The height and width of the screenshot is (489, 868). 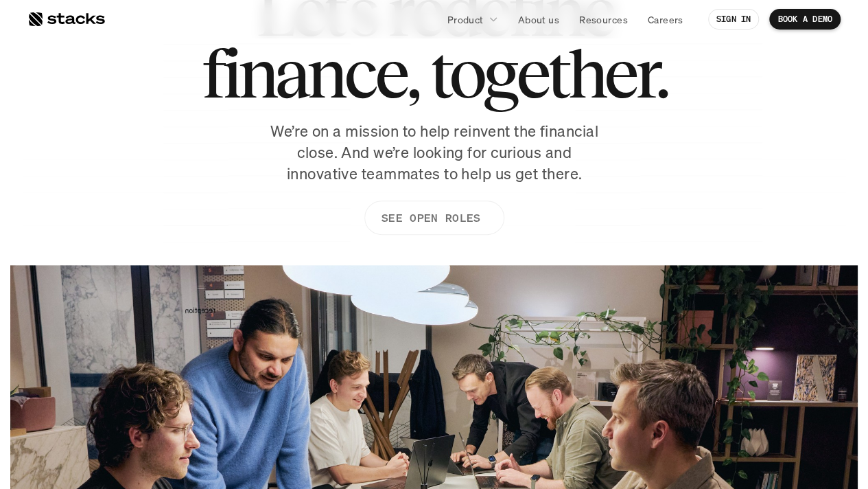 What do you see at coordinates (665, 19) in the screenshot?
I see `a: Careers` at bounding box center [665, 19].